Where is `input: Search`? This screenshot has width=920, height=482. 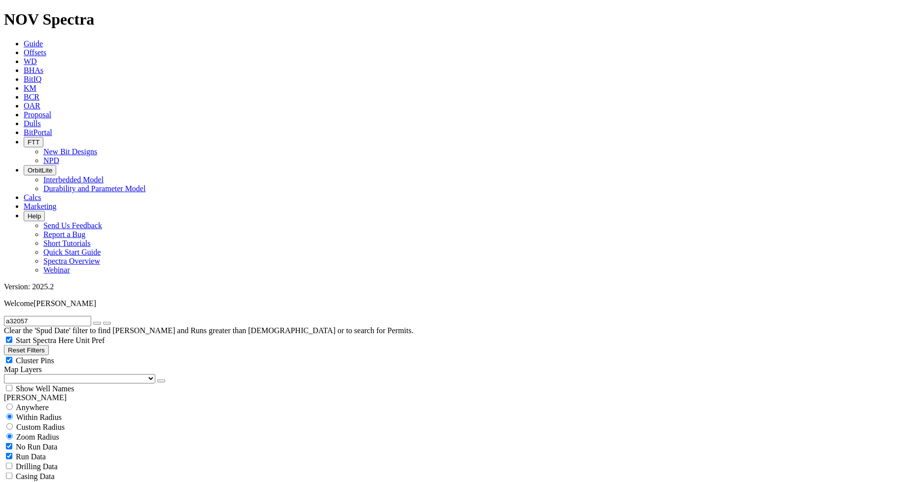
input: Search is located at coordinates (47, 321).